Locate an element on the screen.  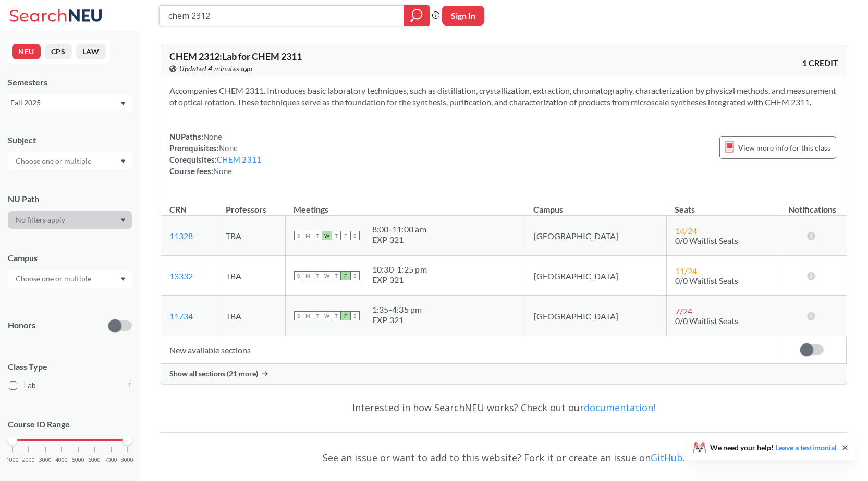
span: 1 is located at coordinates (130, 386).